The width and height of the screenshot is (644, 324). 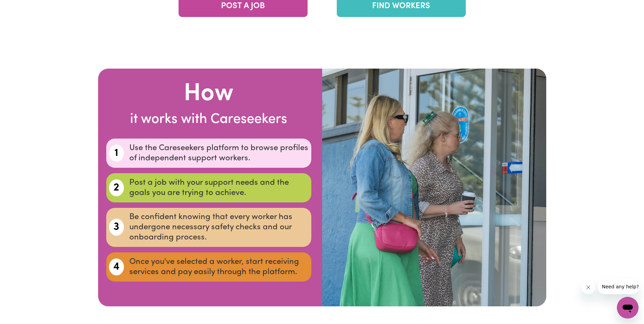 What do you see at coordinates (23, 8) in the screenshot?
I see `span: Need any help?` at bounding box center [23, 8].